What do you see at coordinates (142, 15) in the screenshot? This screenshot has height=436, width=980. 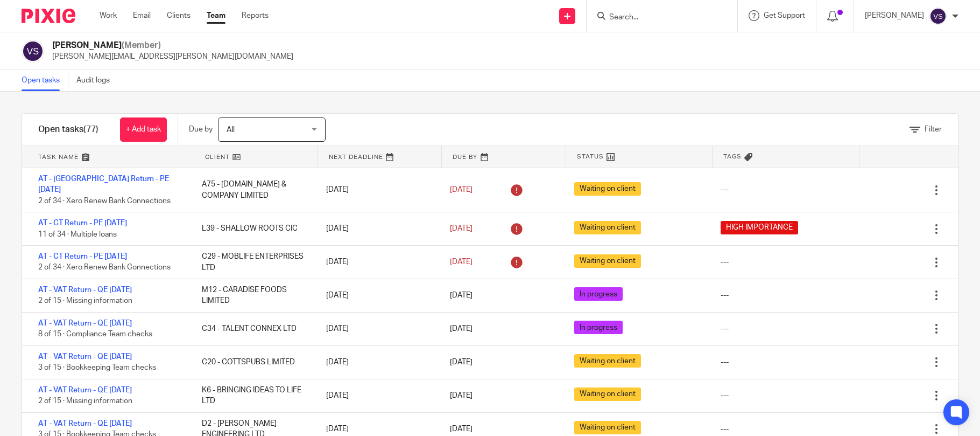 I see `a: Email` at bounding box center [142, 15].